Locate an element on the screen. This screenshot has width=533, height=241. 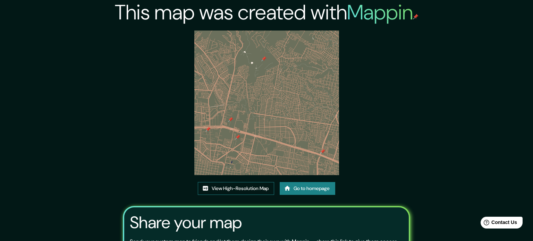
span: Contact Us is located at coordinates (33, 8).